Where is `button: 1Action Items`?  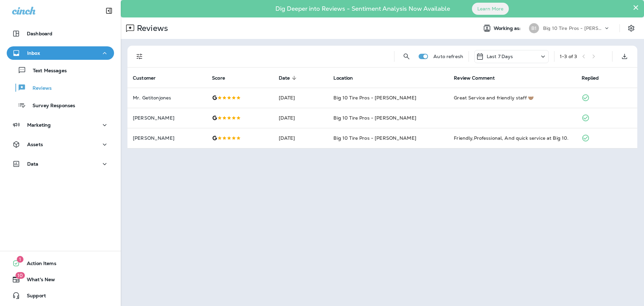
button: 1Action Items is located at coordinates (61, 263).